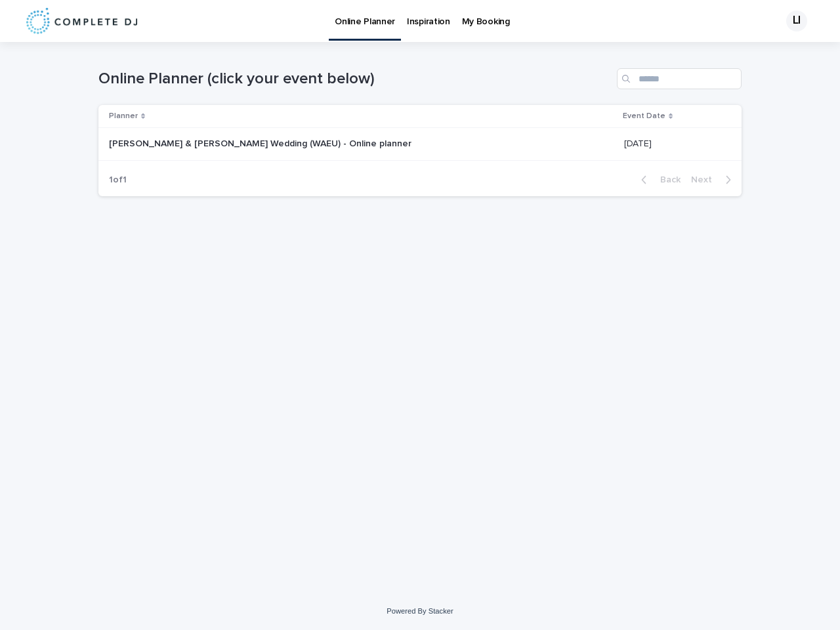 The width and height of the screenshot is (840, 630). I want to click on input: Search, so click(679, 79).